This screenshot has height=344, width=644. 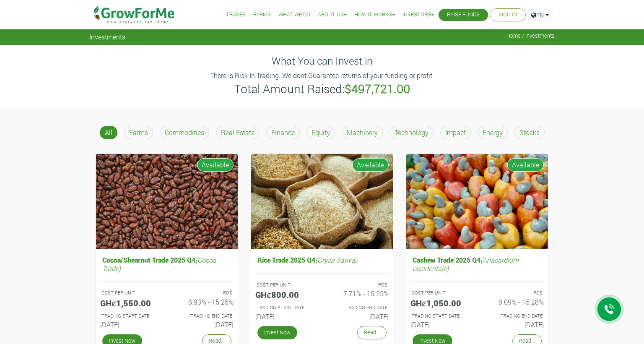 I want to click on h4: What You can Invest in, so click(x=322, y=61).